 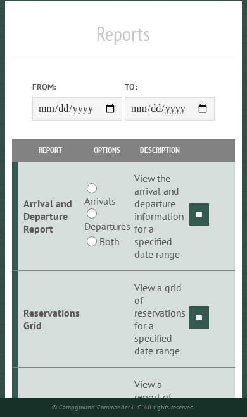 I want to click on small: © Campground Commander LLC. All rights reserved., so click(x=123, y=407).